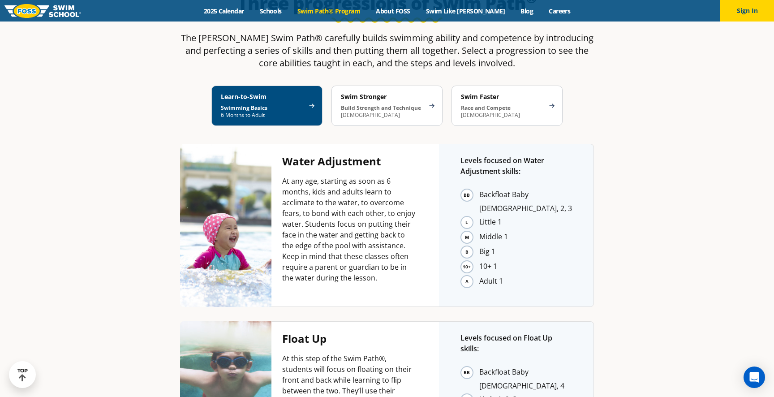  I want to click on h4: Learn-to-Swim, so click(262, 97).